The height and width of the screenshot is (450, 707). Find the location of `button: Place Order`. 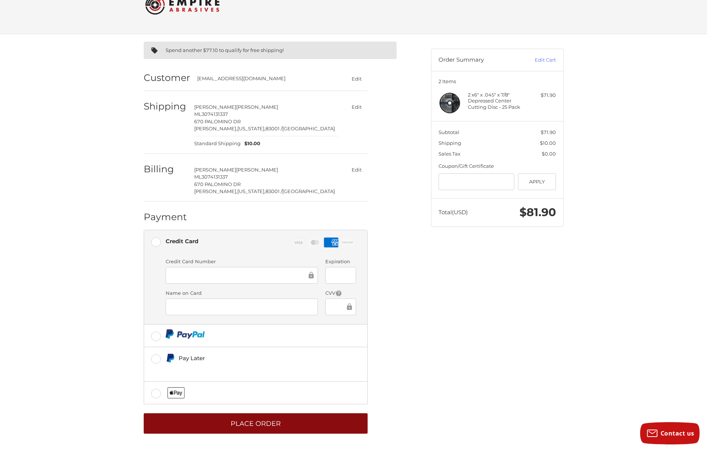

button: Place Order is located at coordinates (256, 423).